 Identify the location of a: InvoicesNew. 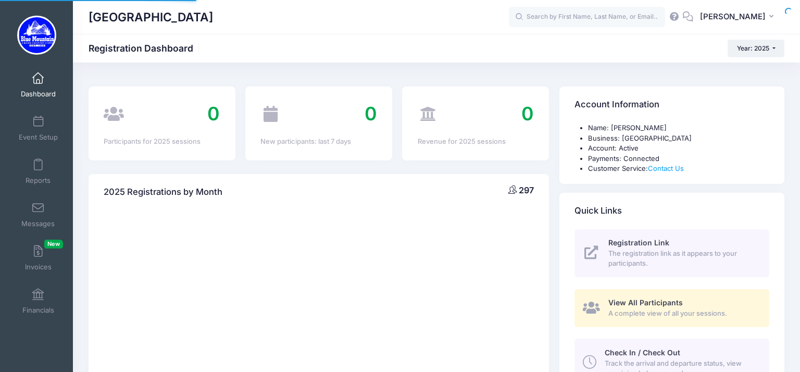
(38, 258).